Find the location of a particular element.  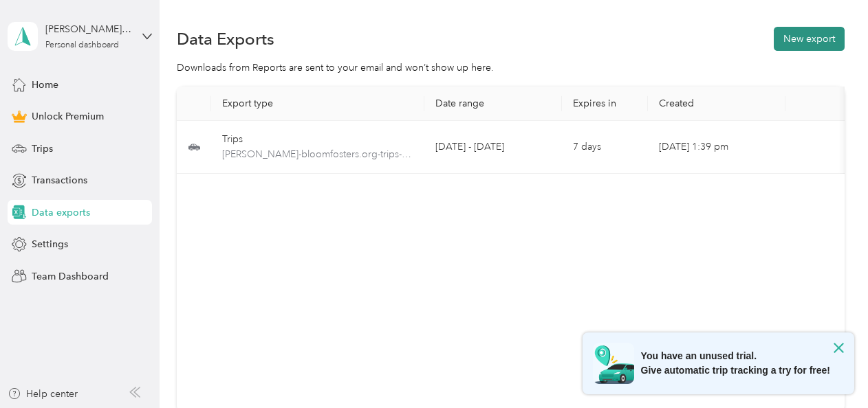

h1: Data Exports is located at coordinates (226, 38).